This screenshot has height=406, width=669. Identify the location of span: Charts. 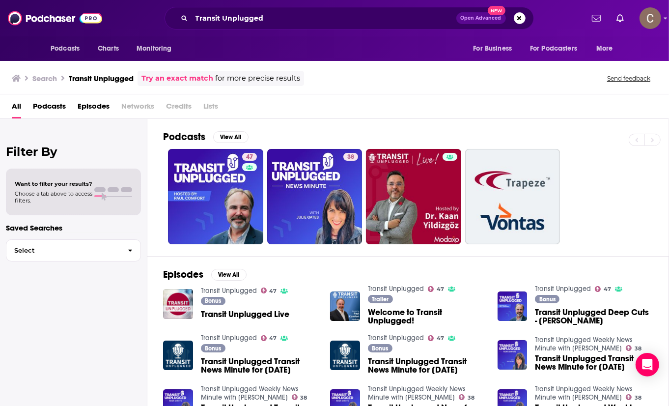
(108, 49).